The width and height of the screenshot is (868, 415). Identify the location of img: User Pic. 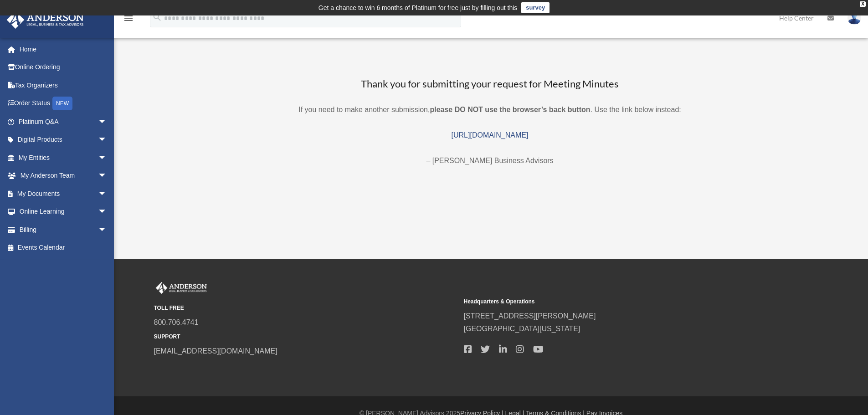
(855, 18).